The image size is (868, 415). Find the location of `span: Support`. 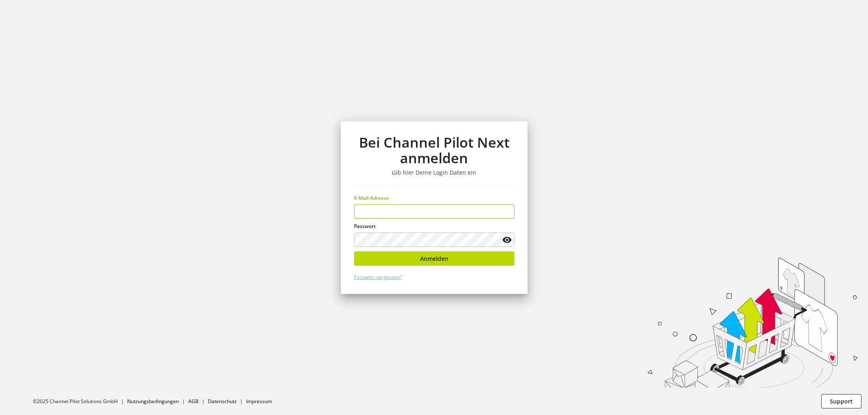

span: Support is located at coordinates (842, 401).